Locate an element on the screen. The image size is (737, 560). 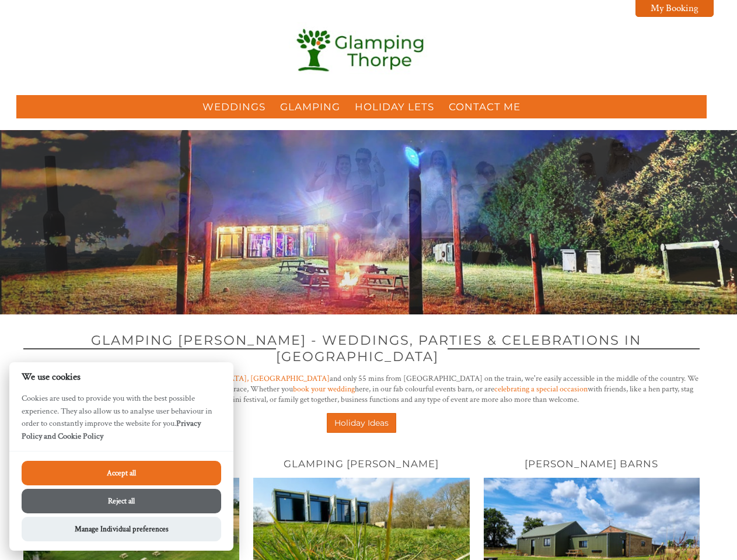
button: Accept all is located at coordinates (121, 473).